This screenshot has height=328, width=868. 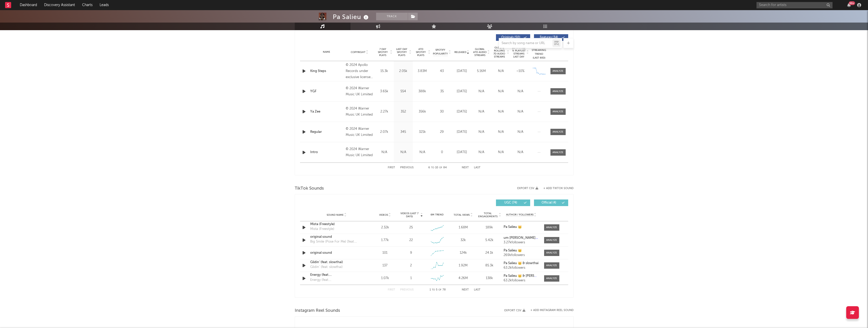 What do you see at coordinates (337, 262) in the screenshot?
I see `div: Glidin’ (feat. slowthai)` at bounding box center [337, 262].